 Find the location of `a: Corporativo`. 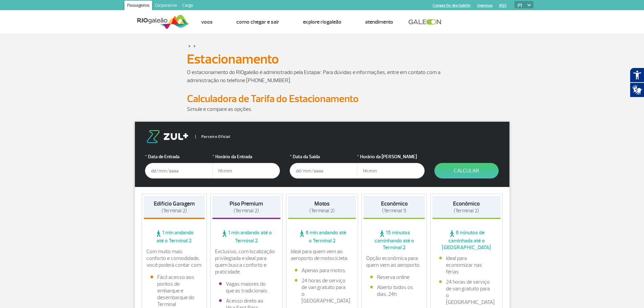

a: Corporativo is located at coordinates (166, 6).